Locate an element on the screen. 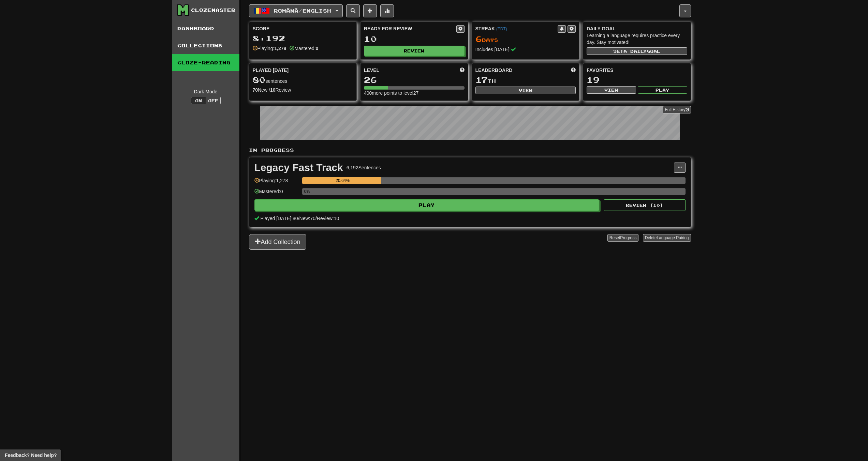  strong: 1,278 is located at coordinates (280, 48).